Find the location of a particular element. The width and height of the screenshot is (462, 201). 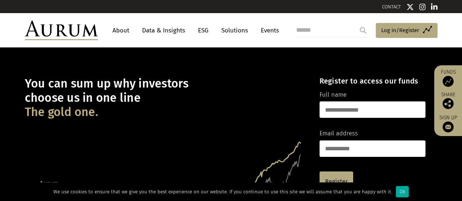

span: The gold one. is located at coordinates (61, 112).